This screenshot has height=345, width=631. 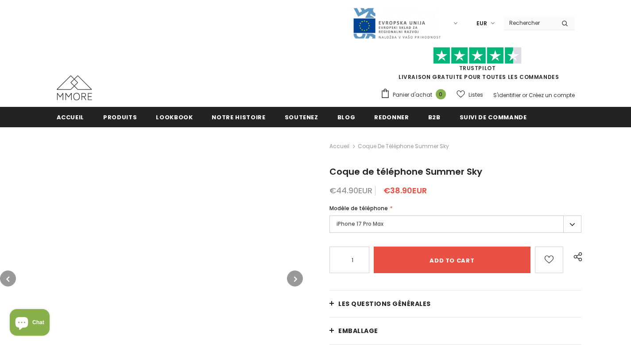 I want to click on span: €44.90EUR, so click(x=351, y=190).